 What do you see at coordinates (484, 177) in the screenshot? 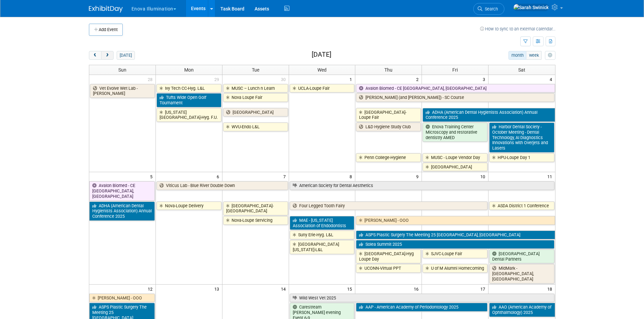
I see `span: 10` at bounding box center [484, 177].